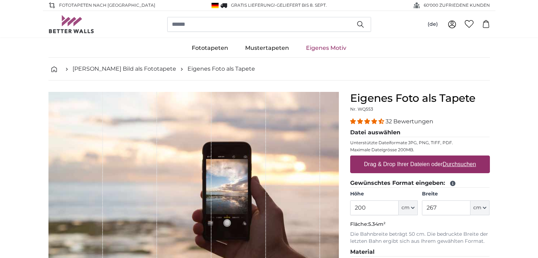  I want to click on label: Drag & Drop Ihrer Dateien oder, so click(420, 165).